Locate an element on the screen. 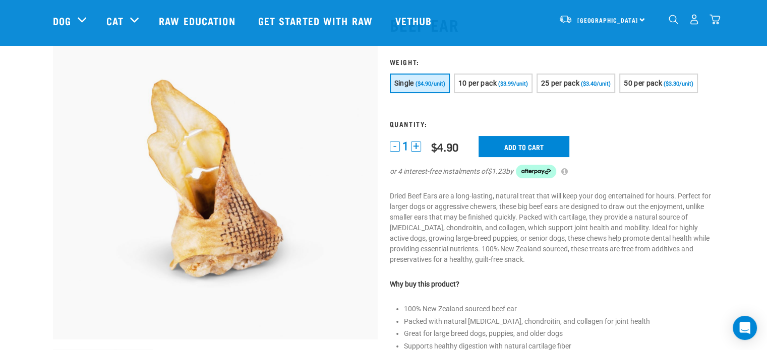 This screenshot has height=350, width=767. span: 10 per pack is located at coordinates (477, 83).